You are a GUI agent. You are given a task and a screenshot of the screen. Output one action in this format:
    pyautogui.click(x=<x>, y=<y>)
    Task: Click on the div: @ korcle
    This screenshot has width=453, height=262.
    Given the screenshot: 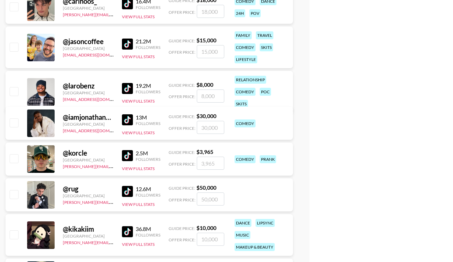 What is the action you would take?
    pyautogui.click(x=88, y=153)
    